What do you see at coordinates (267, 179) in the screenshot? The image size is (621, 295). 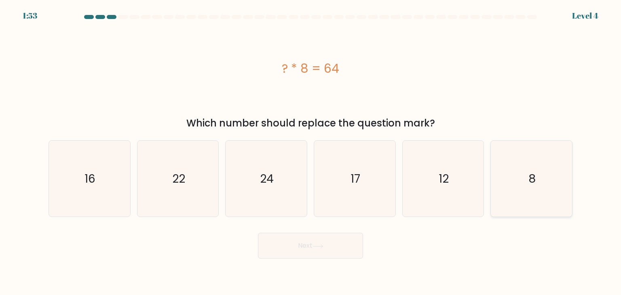 I see `text: 24` at bounding box center [267, 179].